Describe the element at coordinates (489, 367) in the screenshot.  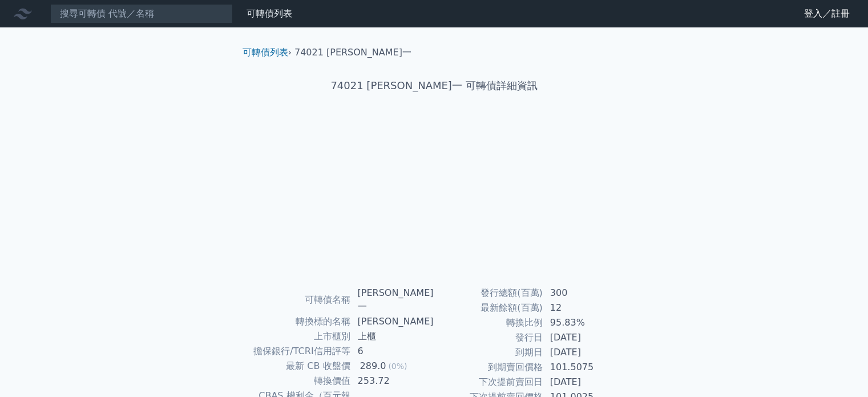
I see `td: 到期賣回價格` at that location.